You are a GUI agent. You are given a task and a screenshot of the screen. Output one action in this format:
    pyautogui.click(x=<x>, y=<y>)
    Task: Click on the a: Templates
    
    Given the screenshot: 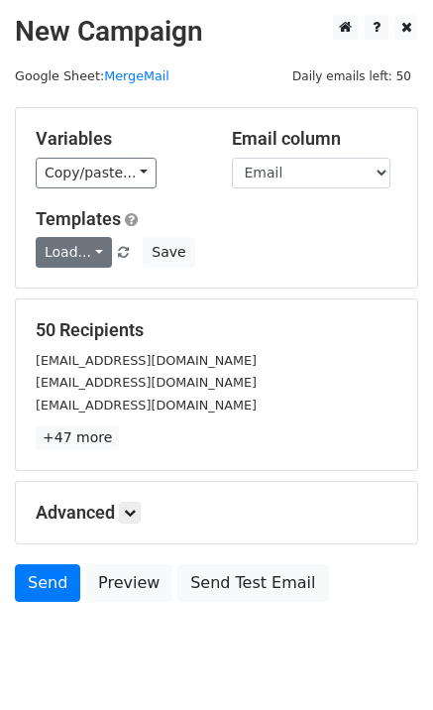 What is the action you would take?
    pyautogui.click(x=78, y=218)
    